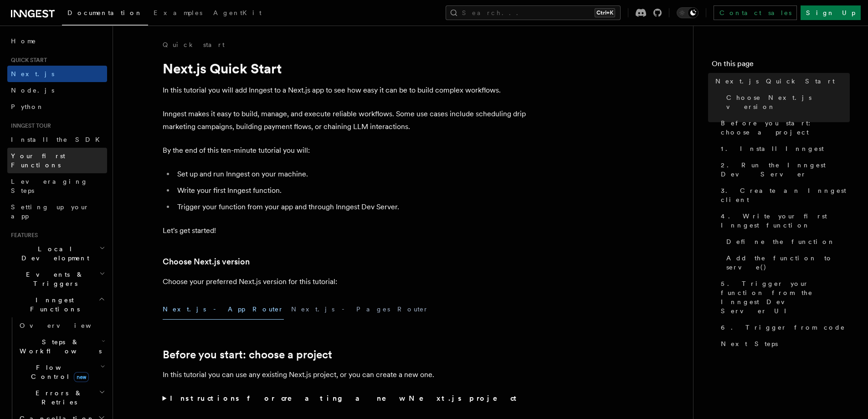 Image resolution: width=868 pixels, height=419 pixels. What do you see at coordinates (57, 279) in the screenshot?
I see `button: Events & Triggers` at bounding box center [57, 279].